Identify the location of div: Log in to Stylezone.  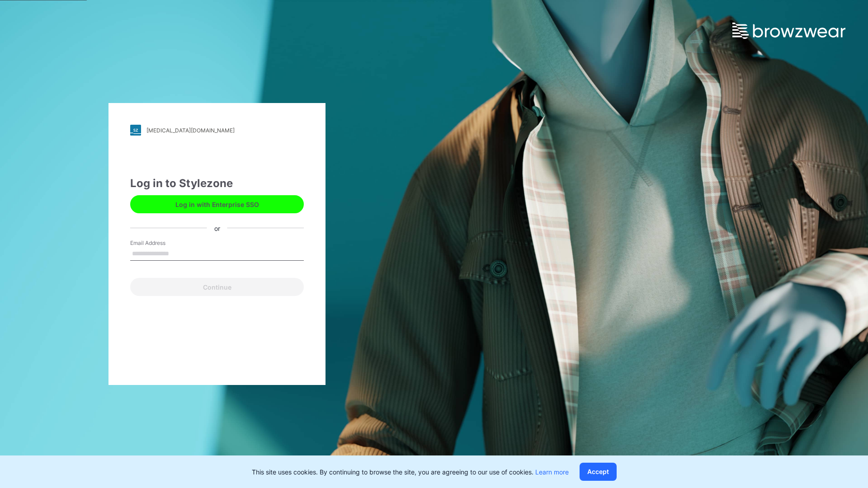
(217, 183).